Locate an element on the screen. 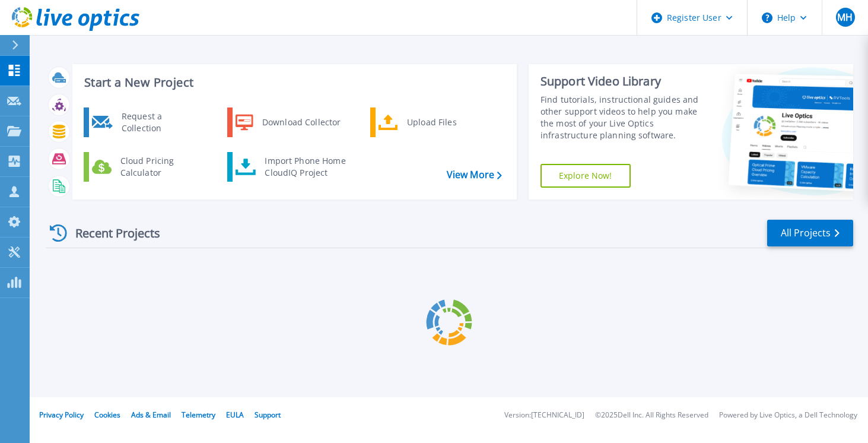 This screenshot has width=868, height=443. a: EULA is located at coordinates (235, 414).